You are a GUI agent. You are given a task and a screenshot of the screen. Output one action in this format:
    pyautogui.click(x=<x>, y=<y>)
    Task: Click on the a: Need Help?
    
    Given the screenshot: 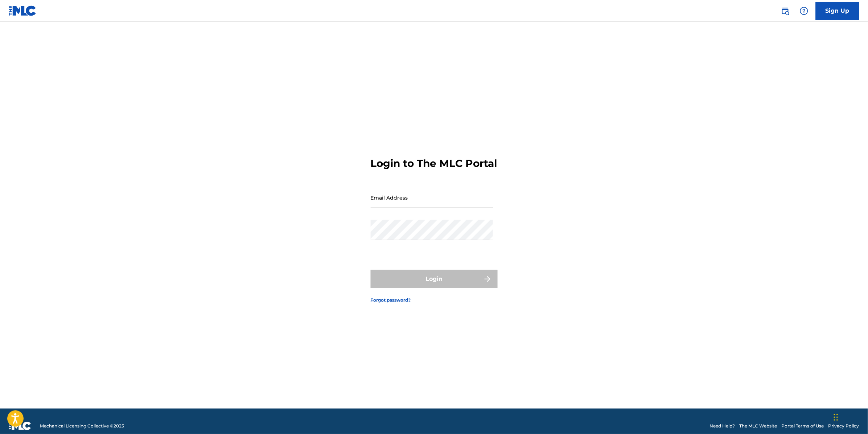 What is the action you would take?
    pyautogui.click(x=723, y=426)
    